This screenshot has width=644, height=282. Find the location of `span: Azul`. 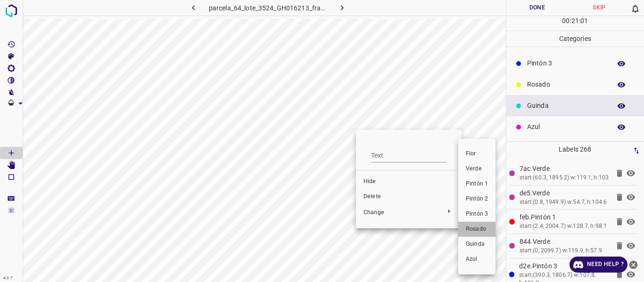

span: Azul is located at coordinates (477, 259).